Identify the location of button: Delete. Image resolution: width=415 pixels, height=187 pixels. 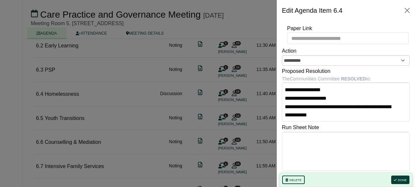
(294, 180).